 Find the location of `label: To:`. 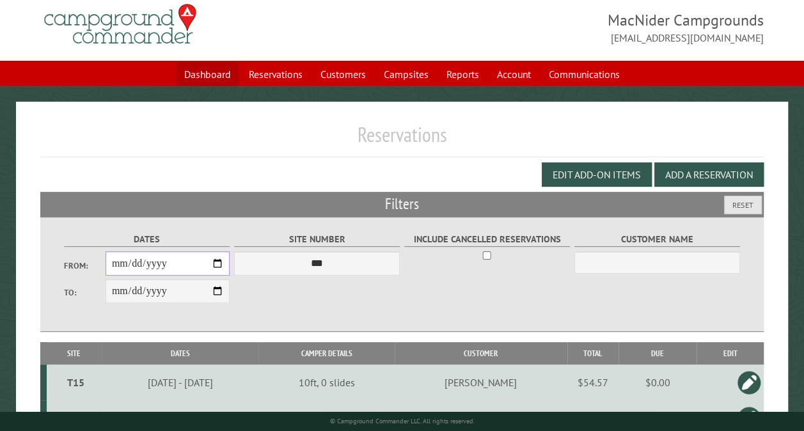

label: To: is located at coordinates (84, 292).